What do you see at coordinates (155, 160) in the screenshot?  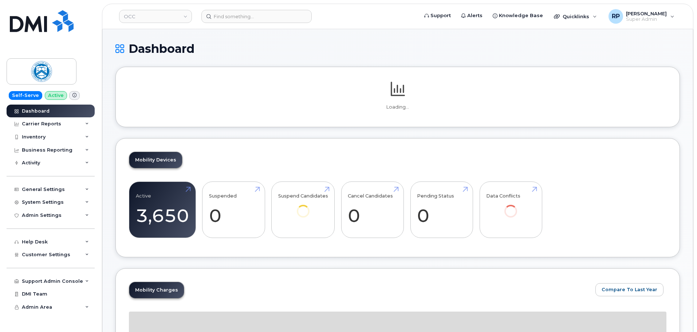 I see `a: Mobility Devices` at bounding box center [155, 160].